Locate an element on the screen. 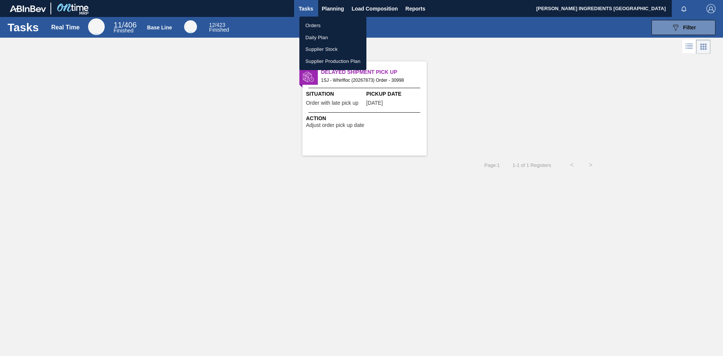 This screenshot has height=356, width=723. a: Daily Plan is located at coordinates (333, 38).